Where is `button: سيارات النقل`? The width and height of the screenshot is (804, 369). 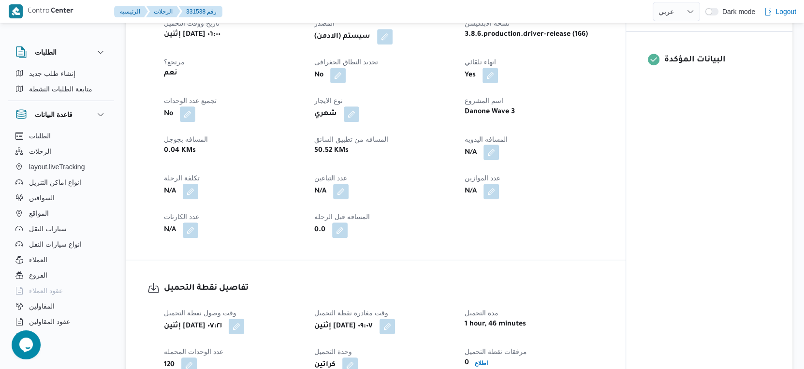
button: سيارات النقل is located at coordinates (61, 229).